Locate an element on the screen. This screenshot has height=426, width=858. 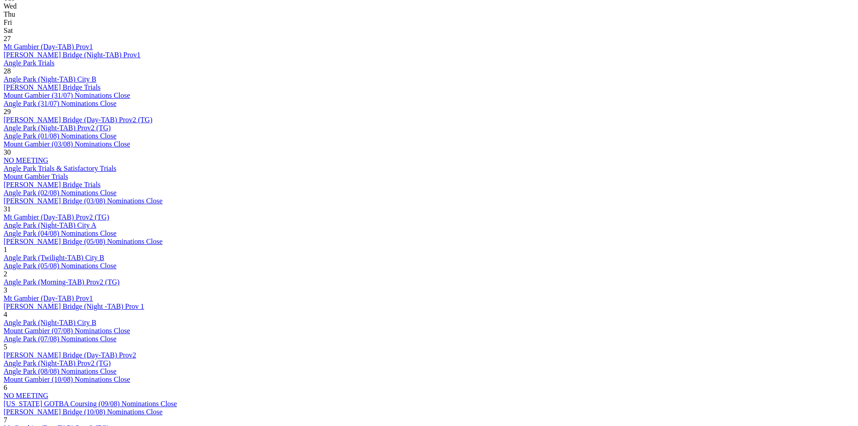
a: Angle Park (31/07) Nominations Close is located at coordinates (60, 103).